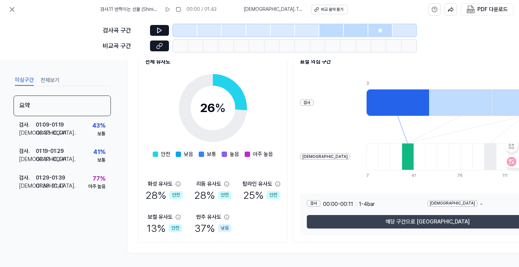  What do you see at coordinates (124, 30) in the screenshot?
I see `div: 검사곡 구간` at bounding box center [124, 30].